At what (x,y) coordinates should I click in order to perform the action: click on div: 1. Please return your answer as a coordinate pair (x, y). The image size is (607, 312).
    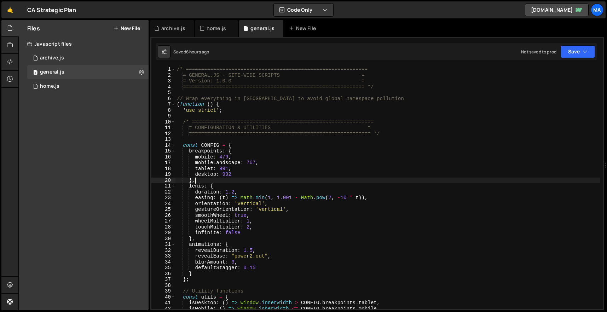
    Looking at the image, I should click on (163, 69).